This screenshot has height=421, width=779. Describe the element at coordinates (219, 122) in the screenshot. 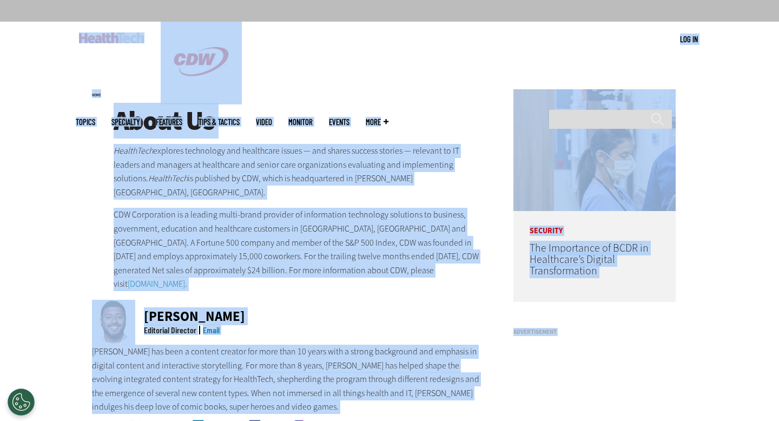

I see `a: Tips & Tactics` at that location.